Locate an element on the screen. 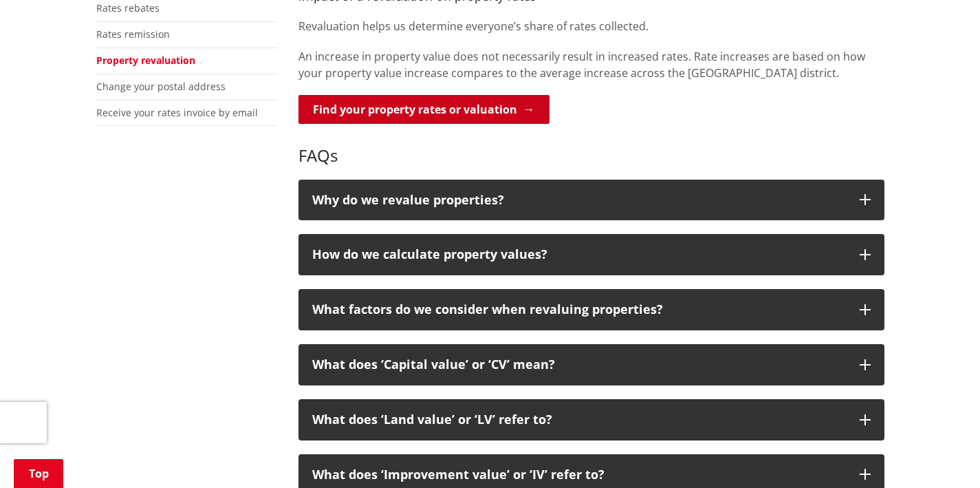  a: Change your postal address is located at coordinates (161, 86).